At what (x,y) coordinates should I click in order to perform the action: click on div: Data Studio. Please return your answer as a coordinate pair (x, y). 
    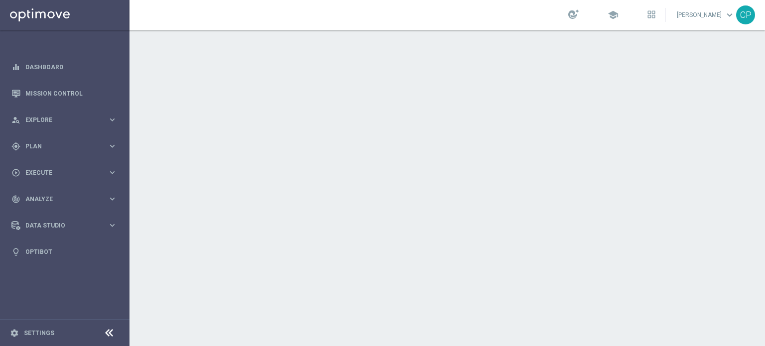
    Looking at the image, I should click on (59, 226).